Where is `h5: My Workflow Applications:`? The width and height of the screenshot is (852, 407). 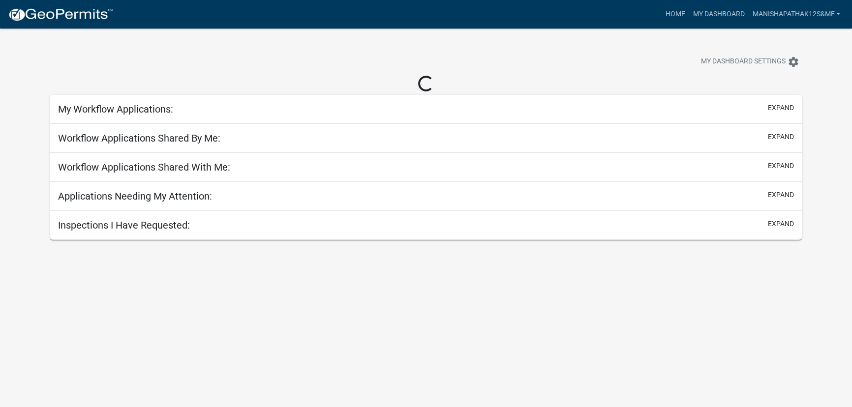 h5: My Workflow Applications: is located at coordinates (116, 109).